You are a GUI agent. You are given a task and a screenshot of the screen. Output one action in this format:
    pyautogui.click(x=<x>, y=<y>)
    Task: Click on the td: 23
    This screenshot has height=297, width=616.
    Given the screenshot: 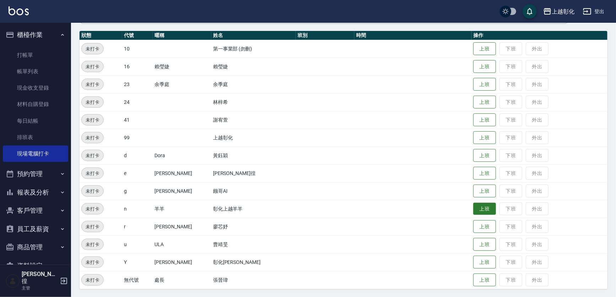 What is the action you would take?
    pyautogui.click(x=137, y=84)
    